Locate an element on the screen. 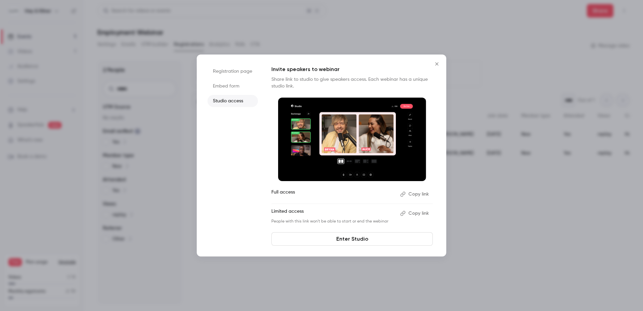  p: Share link to studio to give speakers access. Each webinar has a unique studio link. is located at coordinates (352, 83).